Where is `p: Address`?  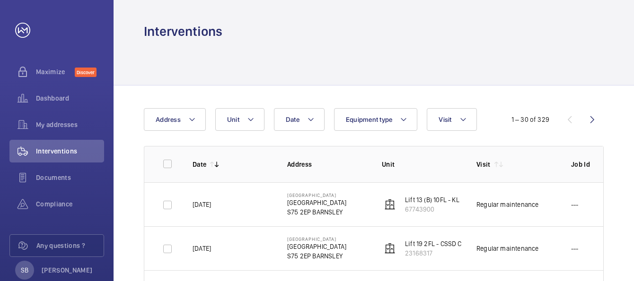
p: Address is located at coordinates (327, 165).